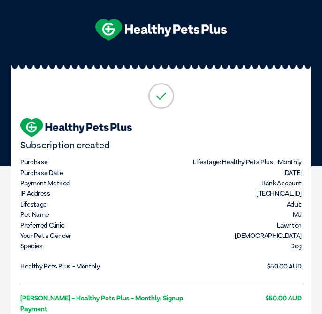  What do you see at coordinates (90, 225) in the screenshot?
I see `dt: Preferred Clinic` at bounding box center [90, 225].